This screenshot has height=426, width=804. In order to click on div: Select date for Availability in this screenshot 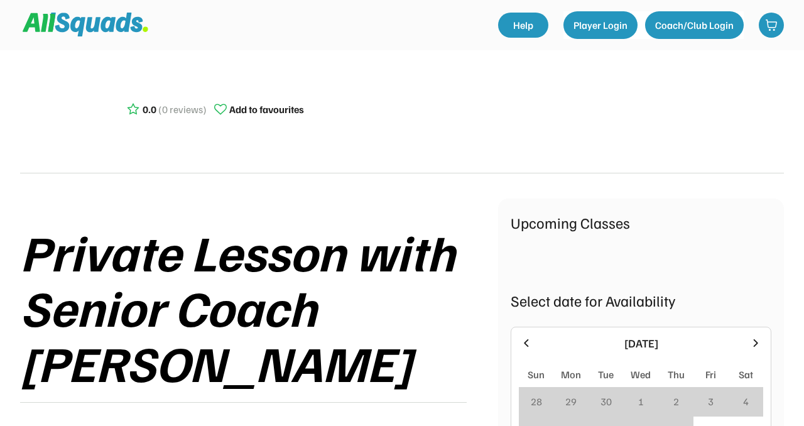, I will do `click(641, 300)`.